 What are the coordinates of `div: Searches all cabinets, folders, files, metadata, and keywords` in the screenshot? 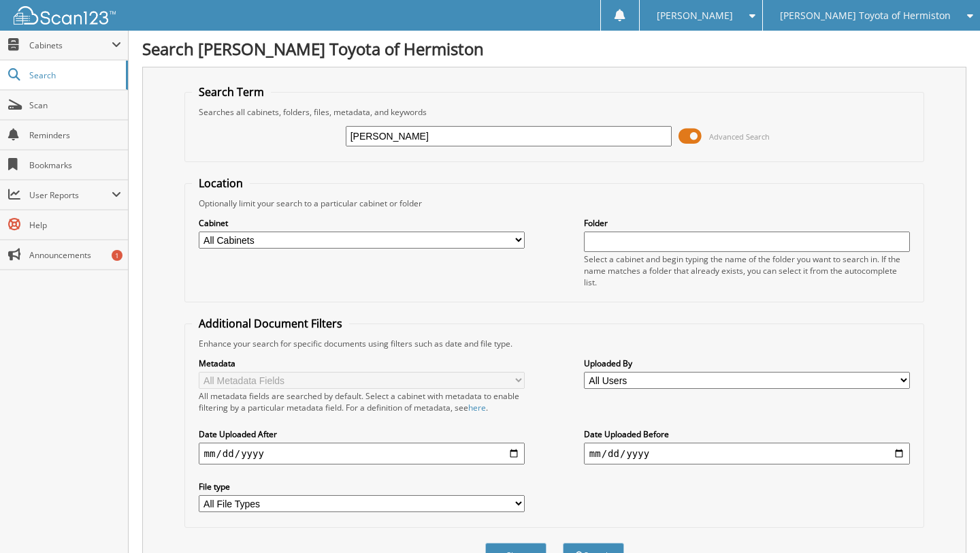 It's located at (555, 112).